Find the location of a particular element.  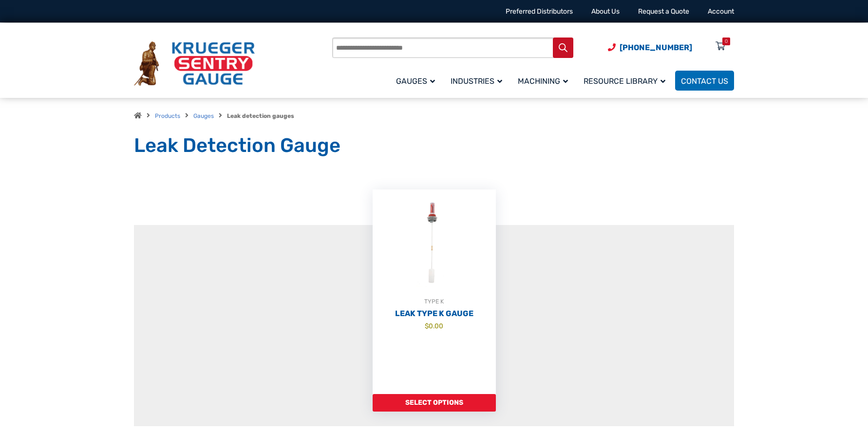

a: Industries is located at coordinates (478, 80).